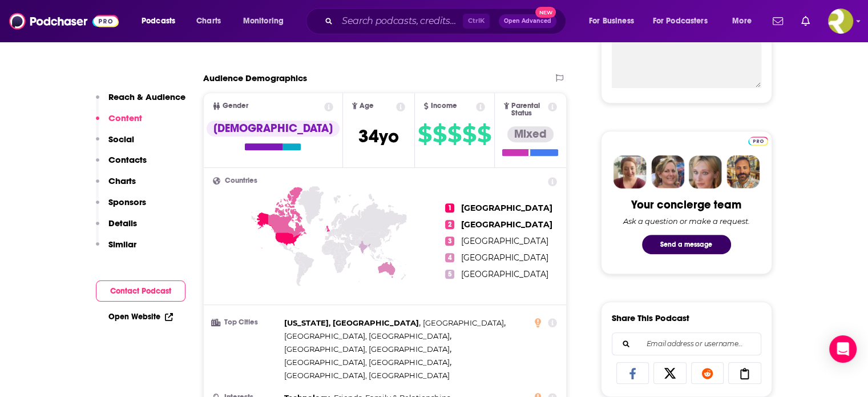 The height and width of the screenshot is (397, 868). Describe the element at coordinates (841, 21) in the screenshot. I see `span: Logged in as ResoluteTulsa` at that location.